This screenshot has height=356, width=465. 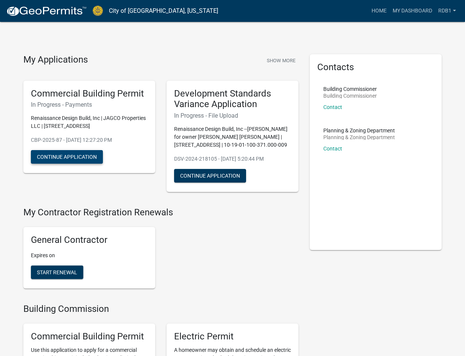 What do you see at coordinates (376, 67) in the screenshot?
I see `h5: Contacts` at bounding box center [376, 67].